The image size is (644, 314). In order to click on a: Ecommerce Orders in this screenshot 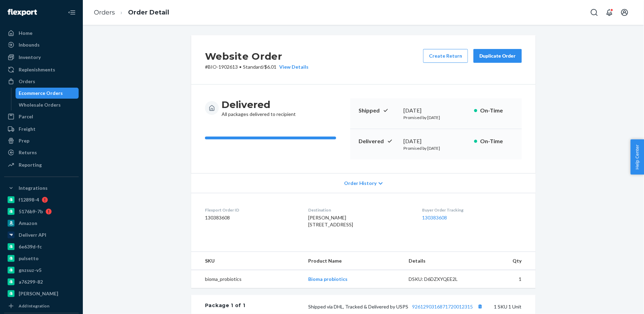, I will do `click(47, 93)`.